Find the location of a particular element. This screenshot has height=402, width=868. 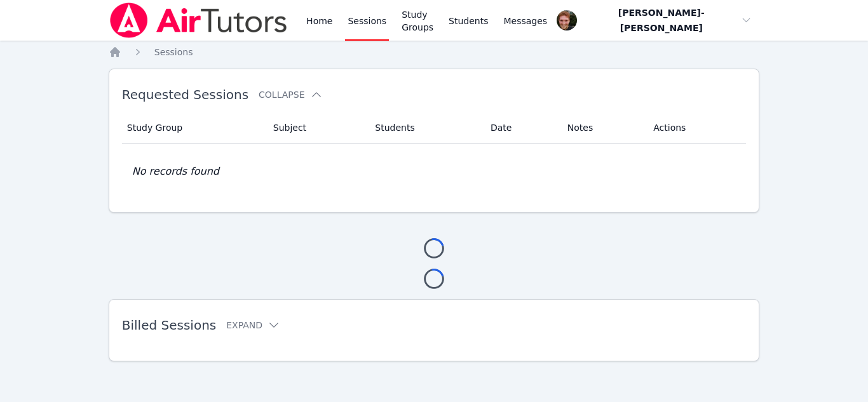

span: Messages is located at coordinates (526, 21).